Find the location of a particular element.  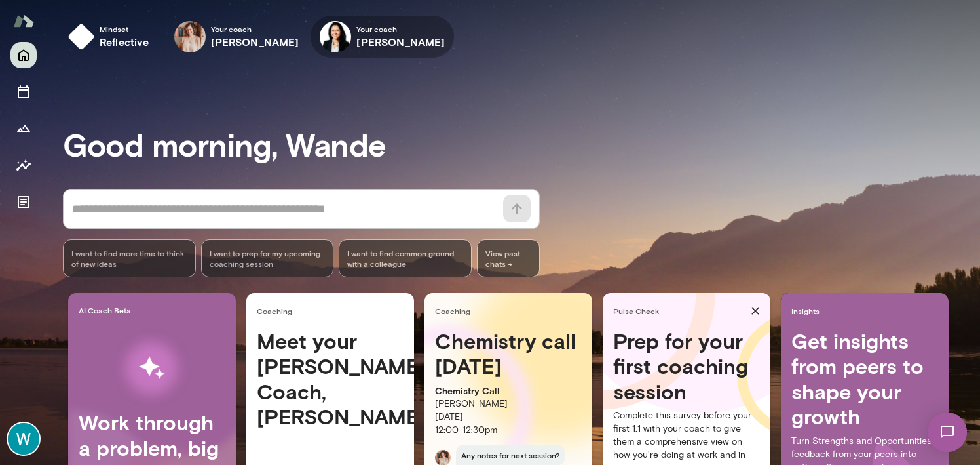

p: 12:00 - 12:30pm is located at coordinates (508, 430).